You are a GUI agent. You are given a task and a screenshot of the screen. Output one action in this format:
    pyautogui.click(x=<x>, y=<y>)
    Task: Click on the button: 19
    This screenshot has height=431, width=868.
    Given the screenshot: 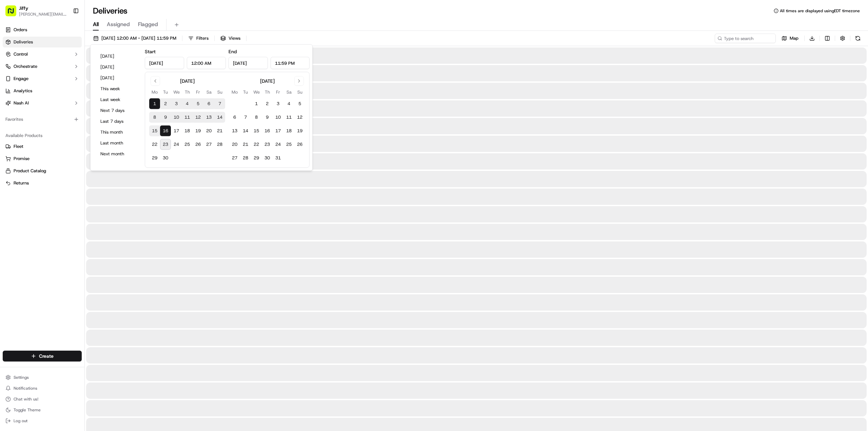 What is the action you would take?
    pyautogui.click(x=198, y=131)
    